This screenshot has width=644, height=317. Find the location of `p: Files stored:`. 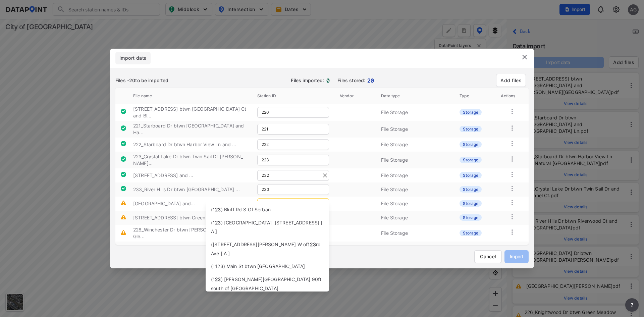

p: Files stored: is located at coordinates (355, 80).